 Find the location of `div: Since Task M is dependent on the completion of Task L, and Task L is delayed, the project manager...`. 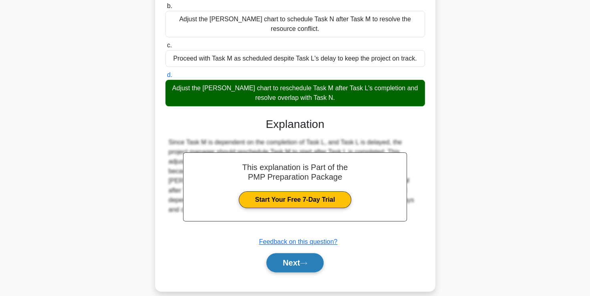

div: Since Task M is dependent on the completion of Task L, and Task L is delayed, the project manager... is located at coordinates (295, 176).